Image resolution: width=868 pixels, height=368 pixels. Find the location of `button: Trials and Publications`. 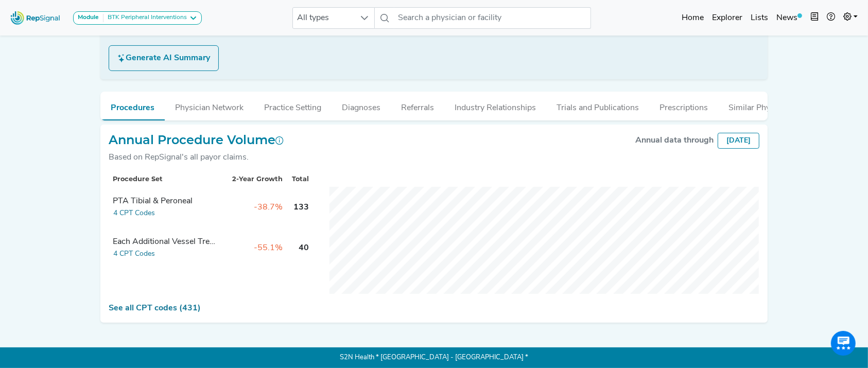

button: Trials and Publications is located at coordinates (598, 106).